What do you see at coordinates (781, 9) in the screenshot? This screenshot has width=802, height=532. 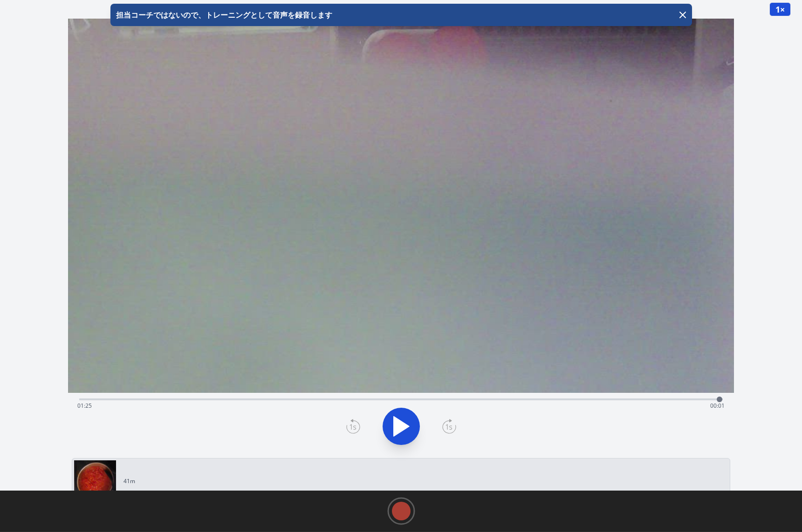 I see `button: 1×` at bounding box center [781, 9].